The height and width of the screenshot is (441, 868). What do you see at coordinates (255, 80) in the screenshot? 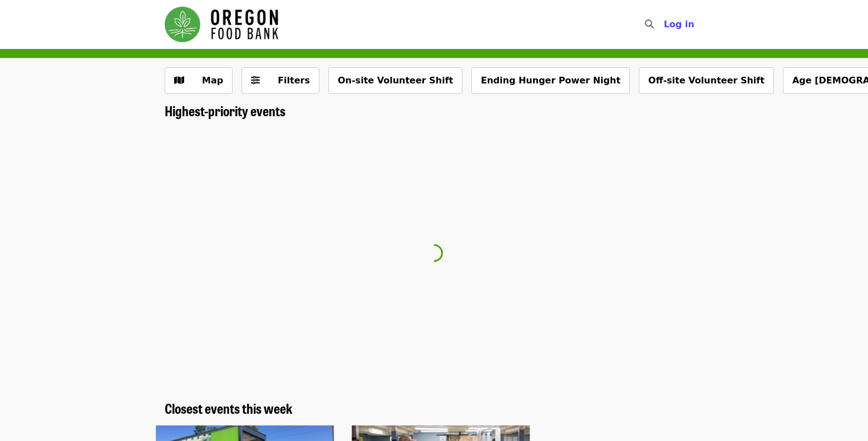
I see `i: sliders-h icon` at bounding box center [255, 80].